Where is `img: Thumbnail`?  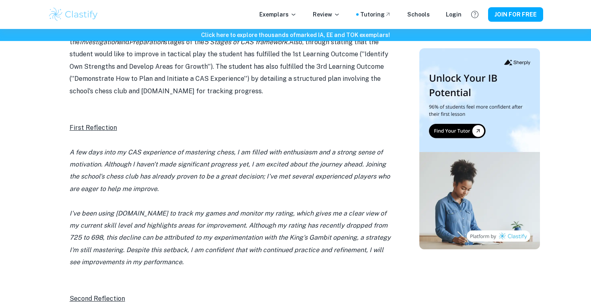
img: Thumbnail is located at coordinates (480, 149).